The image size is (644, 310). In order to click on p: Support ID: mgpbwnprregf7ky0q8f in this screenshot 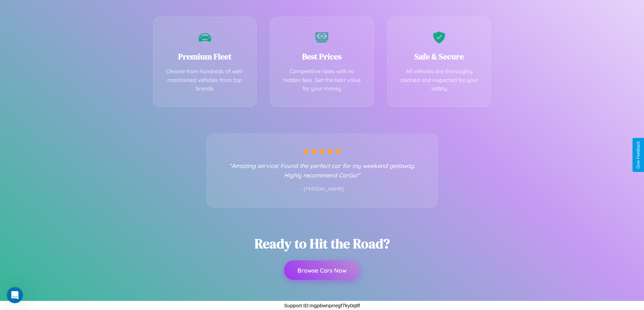, I will do `click(322, 305)`.